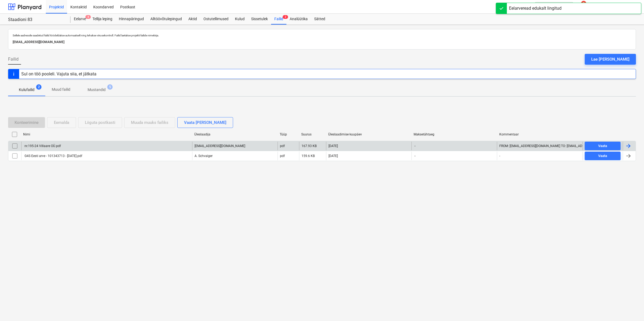 Image resolution: width=644 pixels, height=321 pixels. What do you see at coordinates (540, 134) in the screenshot?
I see `div: Kommentaar` at bounding box center [540, 134].